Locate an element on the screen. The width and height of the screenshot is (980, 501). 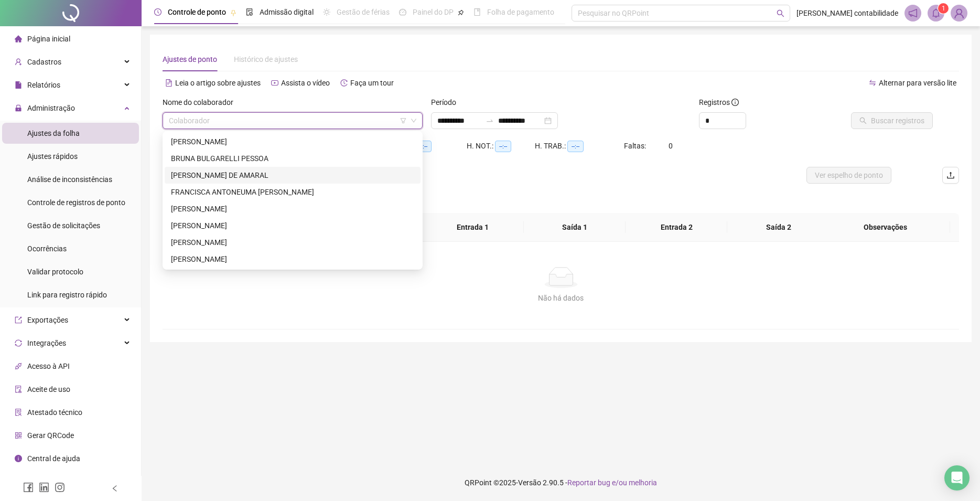
span: Administração is located at coordinates (51, 108).